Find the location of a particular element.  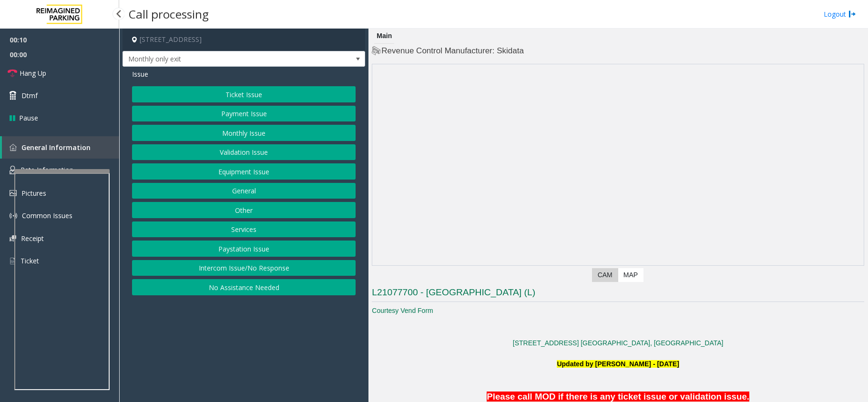

a: Courtesy Vend Form is located at coordinates (402, 310).